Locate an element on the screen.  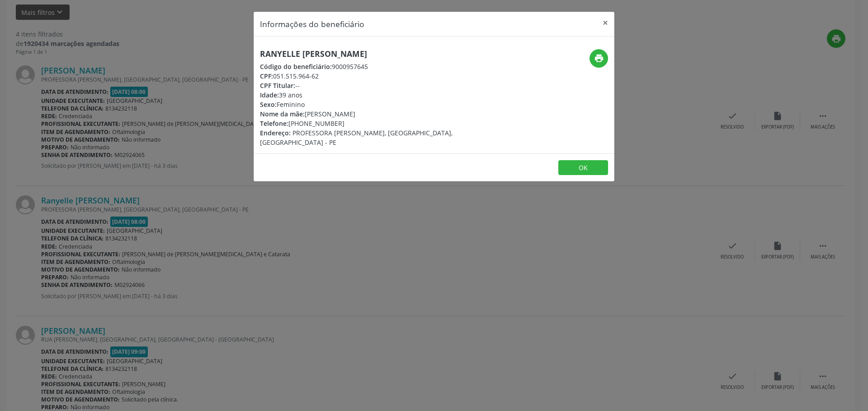
button: Close is located at coordinates (605, 23).